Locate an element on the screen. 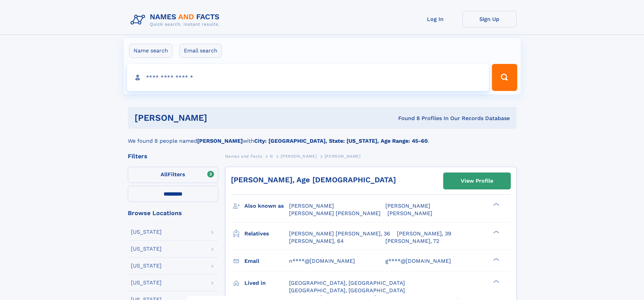 This screenshot has height=300, width=644. span: N is located at coordinates (271, 156).